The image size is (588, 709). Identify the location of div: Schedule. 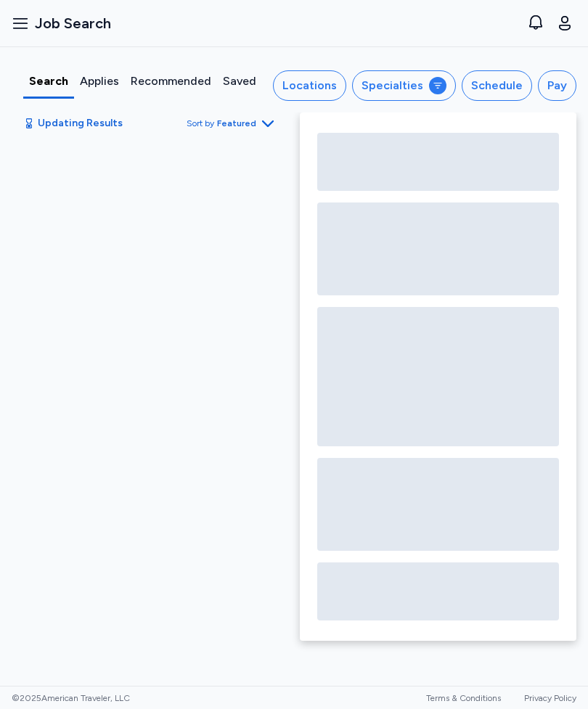
(496, 85).